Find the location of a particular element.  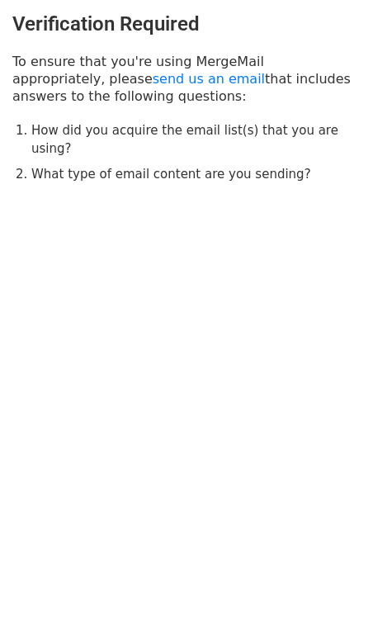

p: To ensure that you're using MergeMail appropriately, please that includes answers to the followin... is located at coordinates (187, 78).